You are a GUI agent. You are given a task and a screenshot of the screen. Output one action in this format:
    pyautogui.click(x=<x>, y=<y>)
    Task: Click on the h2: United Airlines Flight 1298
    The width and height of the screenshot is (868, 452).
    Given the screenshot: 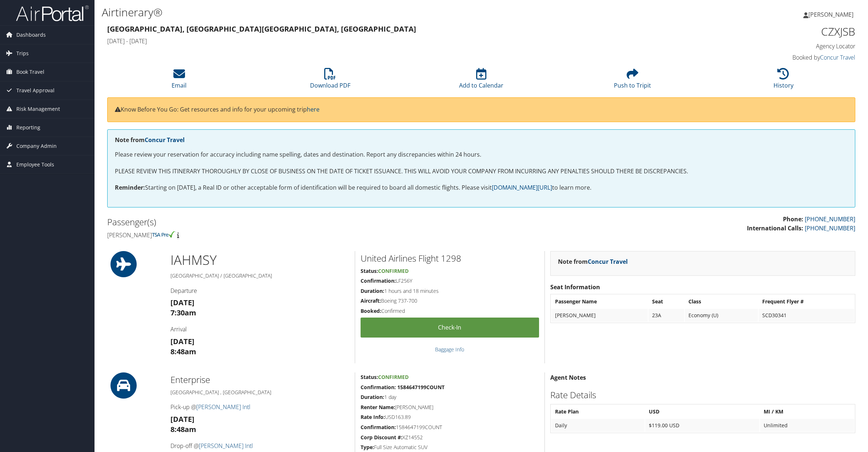 What is the action you would take?
    pyautogui.click(x=450, y=258)
    